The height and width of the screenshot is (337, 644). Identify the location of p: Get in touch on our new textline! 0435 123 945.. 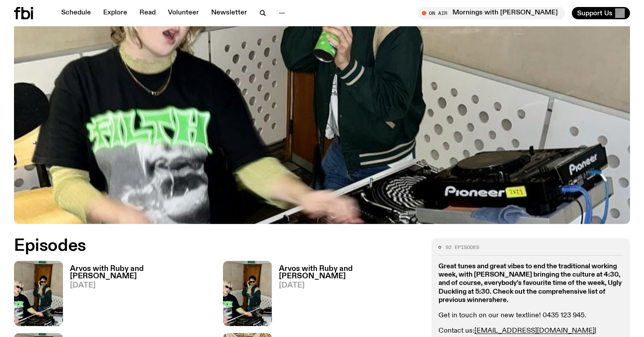
(531, 316).